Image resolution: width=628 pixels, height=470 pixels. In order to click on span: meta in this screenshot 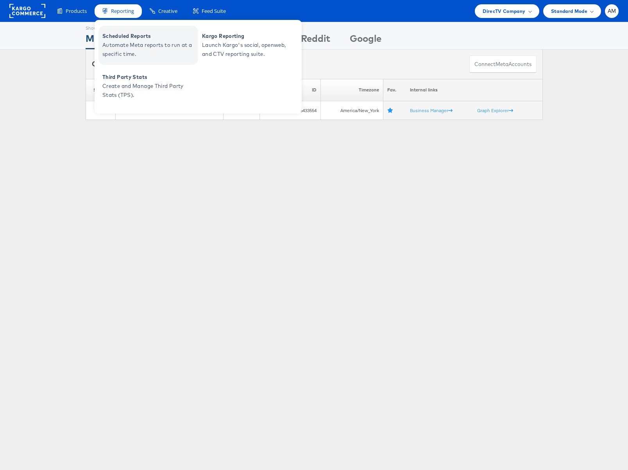, I will do `click(502, 64)`.